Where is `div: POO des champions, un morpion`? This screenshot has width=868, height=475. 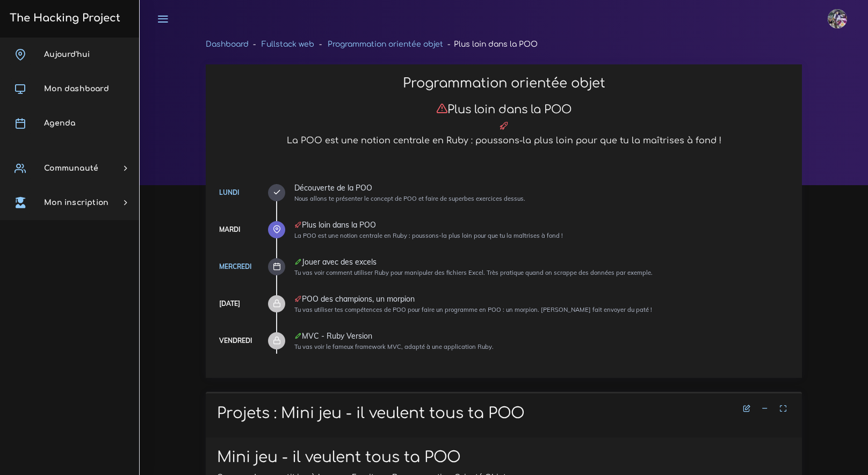
div: POO des champions, un morpion is located at coordinates (542, 299).